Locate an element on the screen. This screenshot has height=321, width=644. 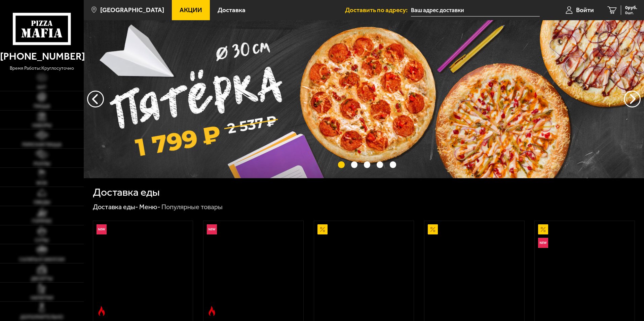
a: НовинкаОстрое блюдоРимская с мясным ассорти is located at coordinates (253, 270).